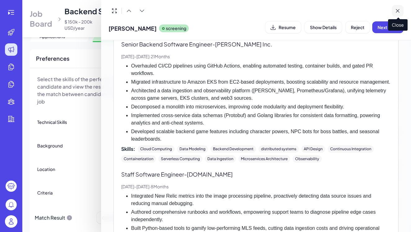  I want to click on div: API Design, so click(313, 149).